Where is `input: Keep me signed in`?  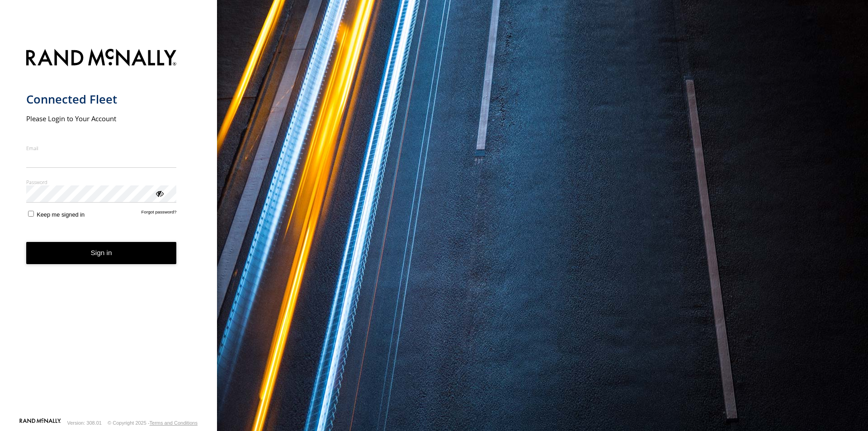
input: Keep me signed in is located at coordinates (31, 214).